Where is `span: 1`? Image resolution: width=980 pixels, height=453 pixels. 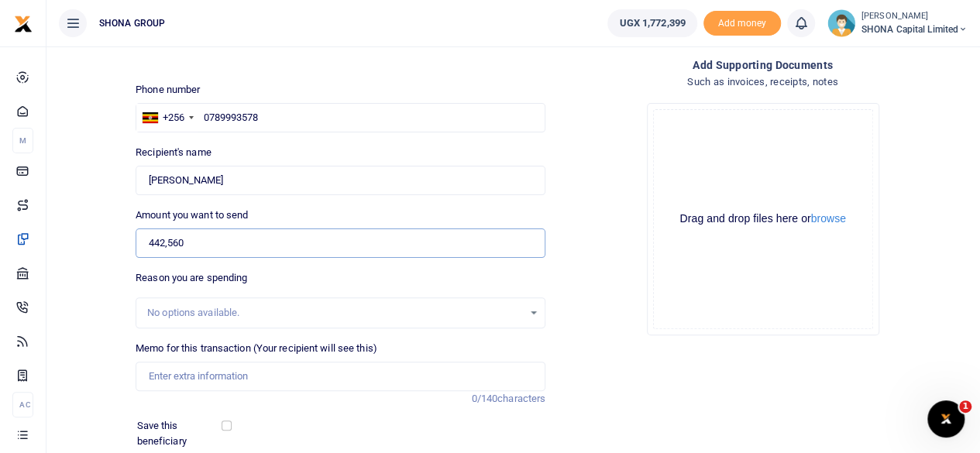
span: 1 is located at coordinates (966, 406).